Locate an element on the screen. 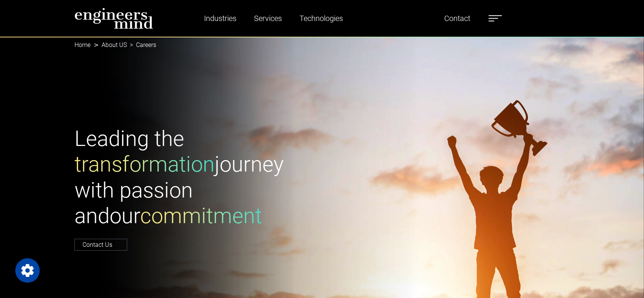 This screenshot has width=644, height=298. span: commitment is located at coordinates (201, 216).